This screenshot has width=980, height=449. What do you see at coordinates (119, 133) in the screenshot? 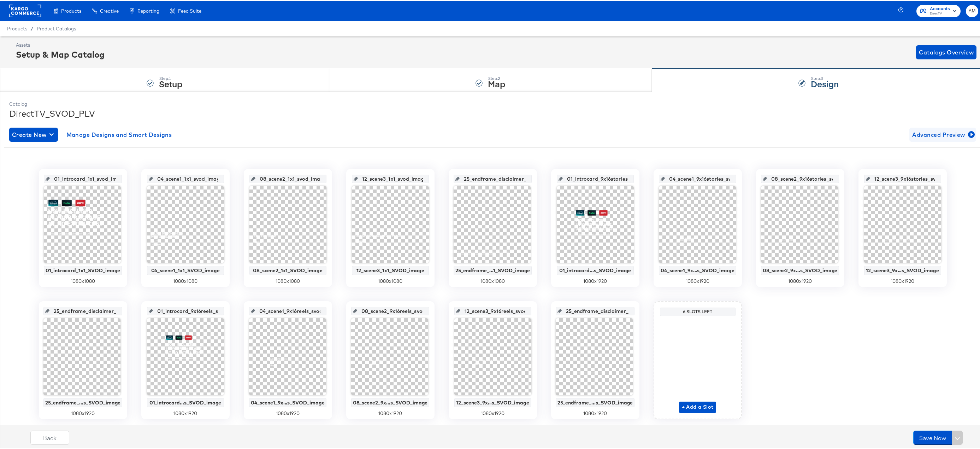
I see `span: Manage Designs and Smart Designs` at bounding box center [119, 133].